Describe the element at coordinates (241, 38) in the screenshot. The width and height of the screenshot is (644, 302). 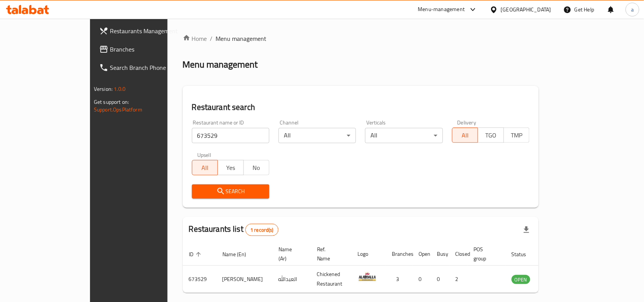
I see `span: Menu management` at that location.